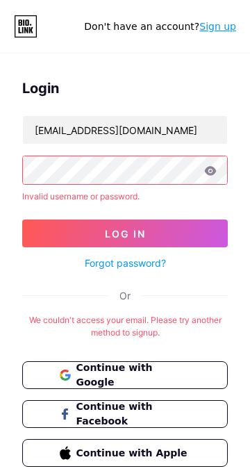  I want to click on div: Invalid username or password., so click(125, 197).